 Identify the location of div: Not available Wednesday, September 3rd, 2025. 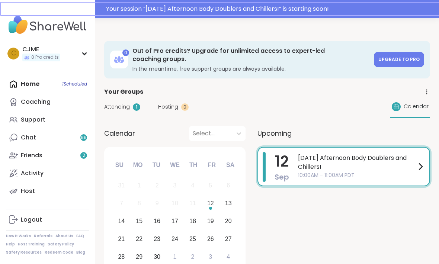
(175, 186).